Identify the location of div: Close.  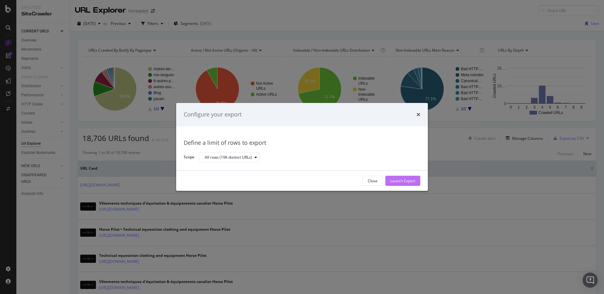
(372, 180).